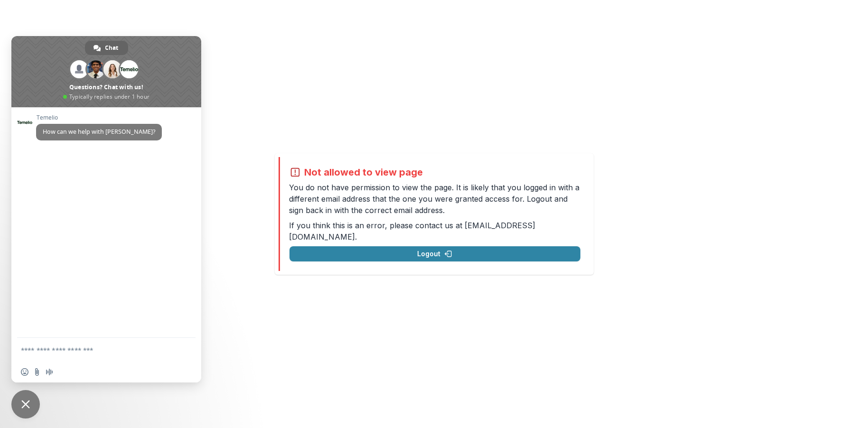 Image resolution: width=868 pixels, height=428 pixels. Describe the element at coordinates (99, 117) in the screenshot. I see `span: Temelio` at that location.